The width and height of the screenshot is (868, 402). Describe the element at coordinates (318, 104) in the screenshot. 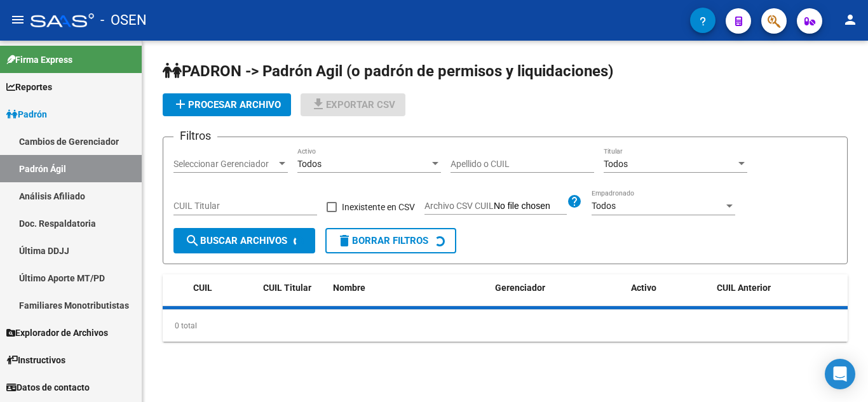

I see `mat-icon: file_download` at that location.